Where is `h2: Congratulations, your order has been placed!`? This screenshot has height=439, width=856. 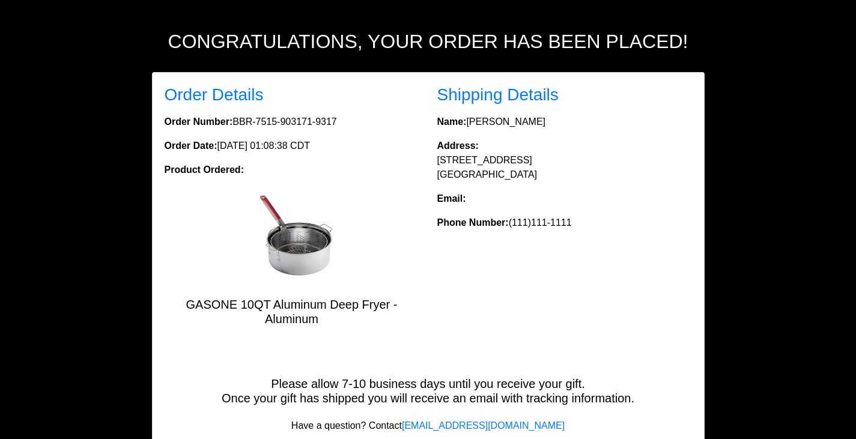
h2: Congratulations, your order has been placed! is located at coordinates (428, 41).